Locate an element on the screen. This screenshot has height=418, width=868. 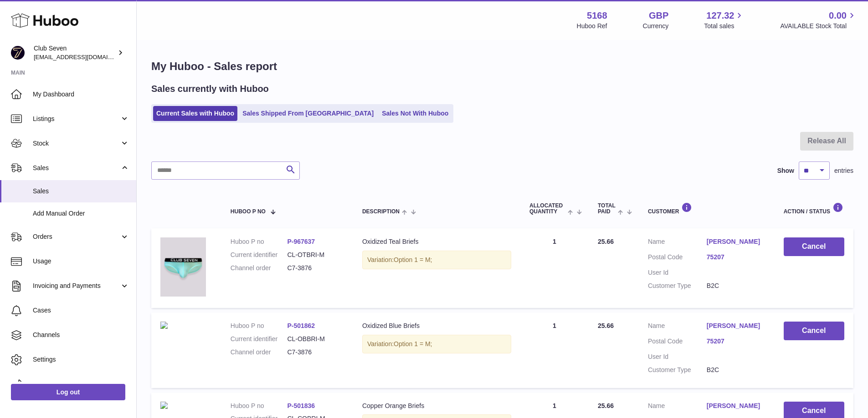
a: Sales Not With Huboo is located at coordinates (415, 113).